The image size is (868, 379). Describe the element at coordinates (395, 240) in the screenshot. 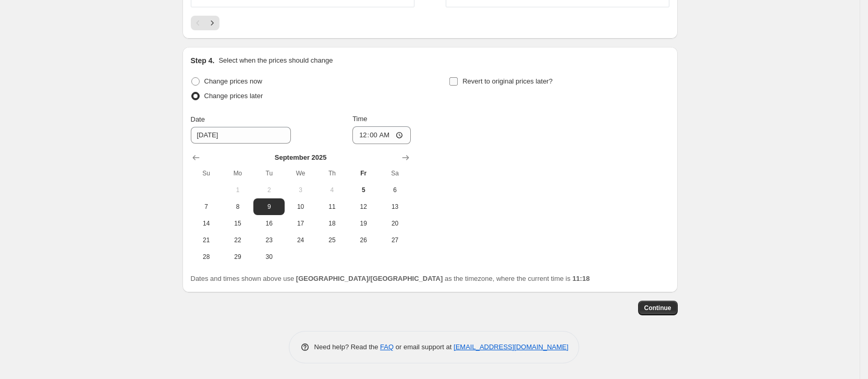

I see `button: Saturday September 27 2025` at that location.